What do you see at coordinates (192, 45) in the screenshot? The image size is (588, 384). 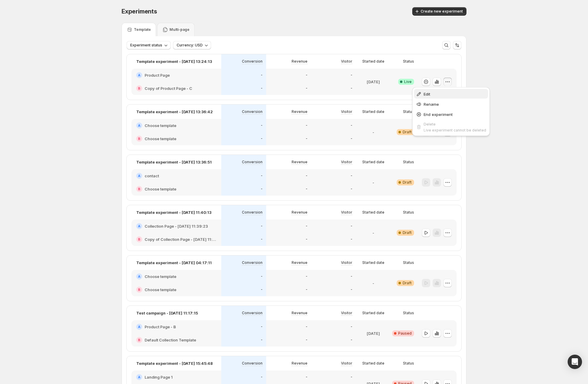 I see `button: Currency: USD` at bounding box center [192, 45].